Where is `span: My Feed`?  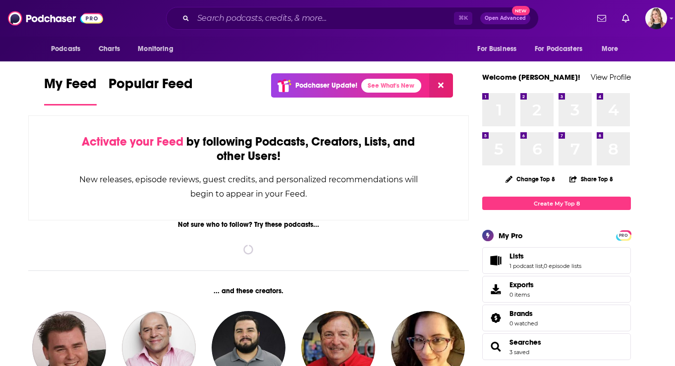 span: My Feed is located at coordinates (70, 87).